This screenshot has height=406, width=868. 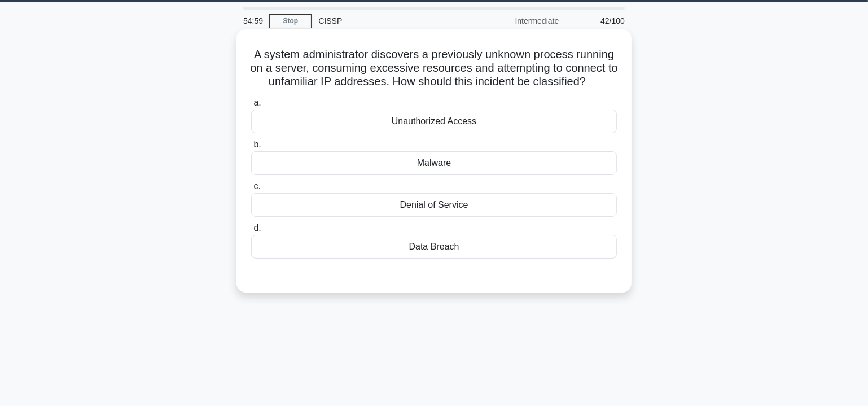 I want to click on span: c., so click(x=257, y=186).